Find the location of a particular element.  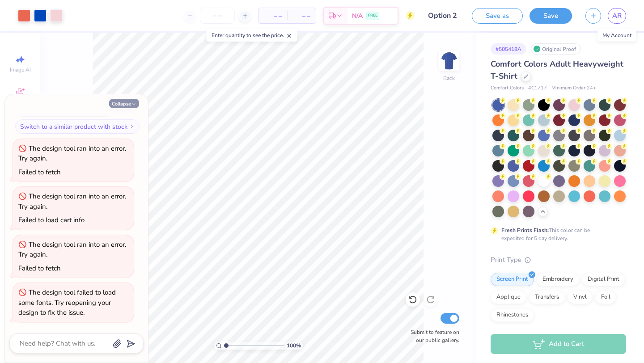

div: Digital Print is located at coordinates (603, 280).